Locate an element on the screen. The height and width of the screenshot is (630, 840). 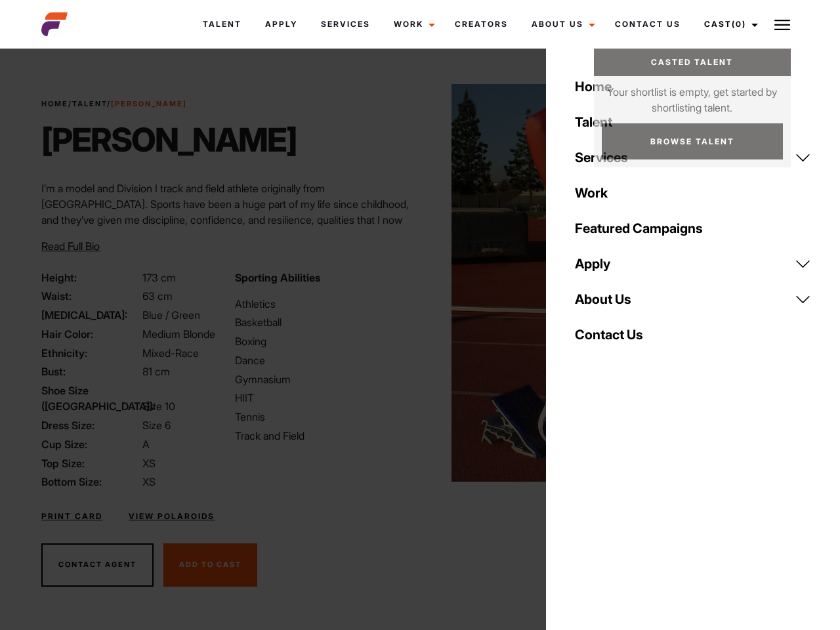
button: Add To Cast is located at coordinates (210, 565).